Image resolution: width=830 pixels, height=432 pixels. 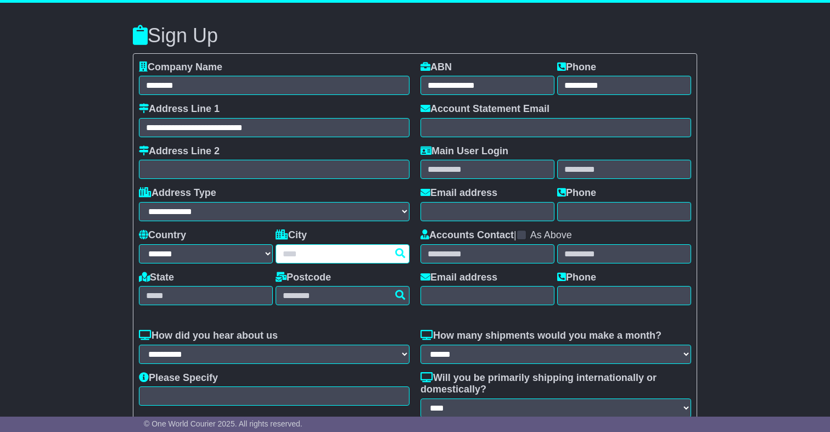 What do you see at coordinates (178, 378) in the screenshot?
I see `label: Please Specify` at bounding box center [178, 378].